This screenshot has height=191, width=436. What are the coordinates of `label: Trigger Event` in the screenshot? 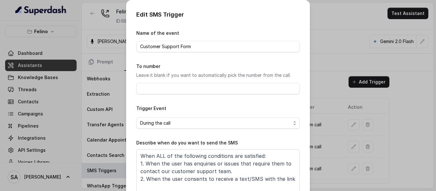 It's located at (151, 108).